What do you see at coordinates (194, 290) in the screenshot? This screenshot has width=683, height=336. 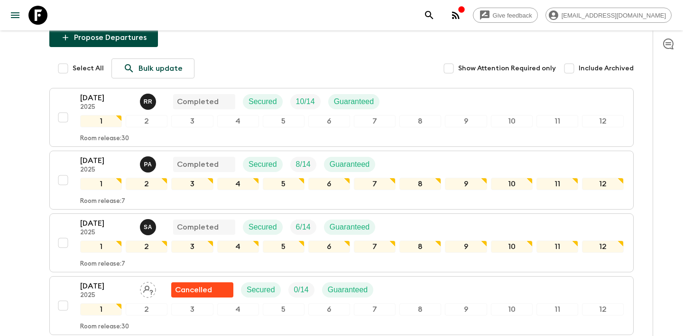 I see `p: Cancelled` at bounding box center [194, 290].